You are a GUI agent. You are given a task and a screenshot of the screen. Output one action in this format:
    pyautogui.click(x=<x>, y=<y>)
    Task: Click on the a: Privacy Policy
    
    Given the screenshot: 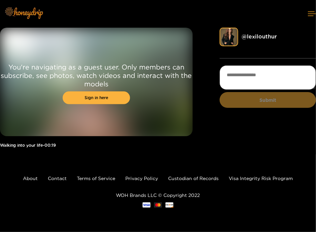 What is the action you would take?
    pyautogui.click(x=142, y=178)
    